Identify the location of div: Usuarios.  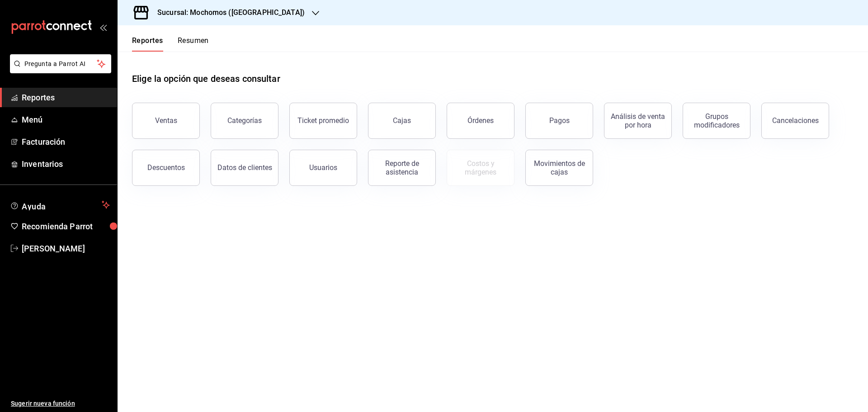
(323, 167).